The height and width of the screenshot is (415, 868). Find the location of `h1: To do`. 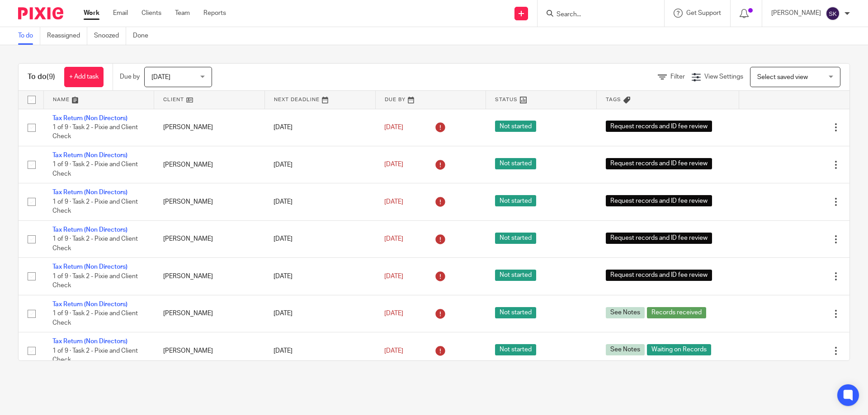

h1: To do is located at coordinates (41, 77).